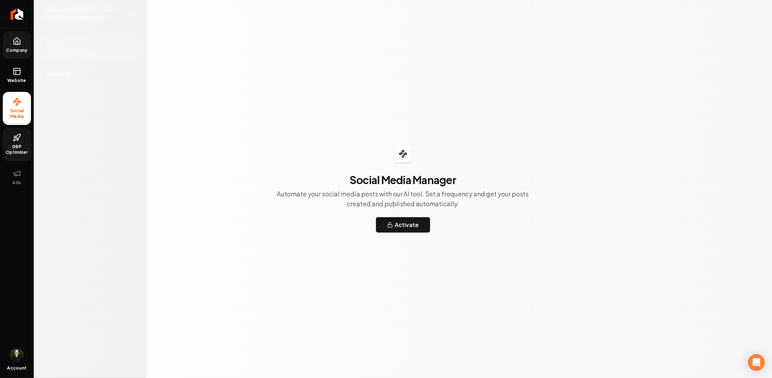 The width and height of the screenshot is (772, 378). What do you see at coordinates (17, 368) in the screenshot?
I see `span: Account` at bounding box center [17, 368].